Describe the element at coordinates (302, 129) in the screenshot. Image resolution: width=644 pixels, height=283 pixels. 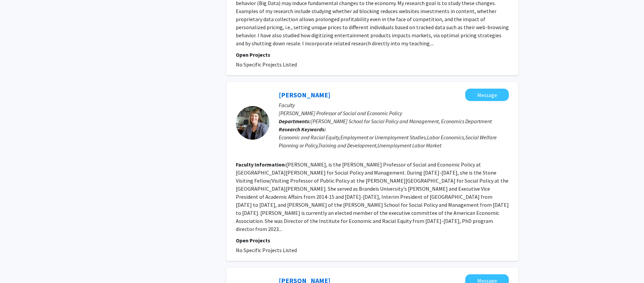
I see `b: Research Keywords:` at that location.